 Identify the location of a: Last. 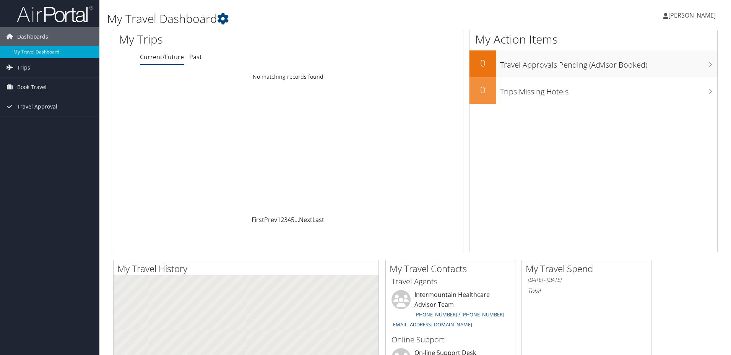
(318, 220).